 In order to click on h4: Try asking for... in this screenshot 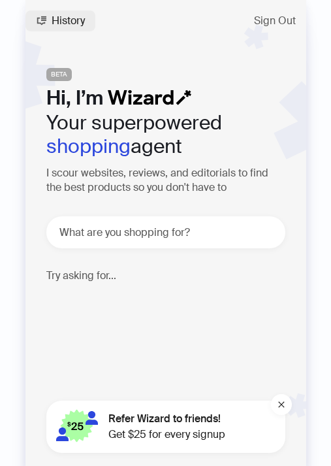, I will do `click(166, 275)`.